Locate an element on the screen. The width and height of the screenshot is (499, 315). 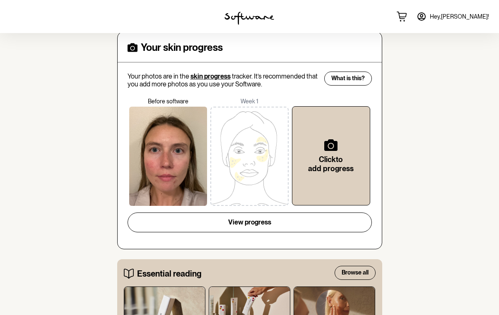
button: Browse all is located at coordinates (355, 273).